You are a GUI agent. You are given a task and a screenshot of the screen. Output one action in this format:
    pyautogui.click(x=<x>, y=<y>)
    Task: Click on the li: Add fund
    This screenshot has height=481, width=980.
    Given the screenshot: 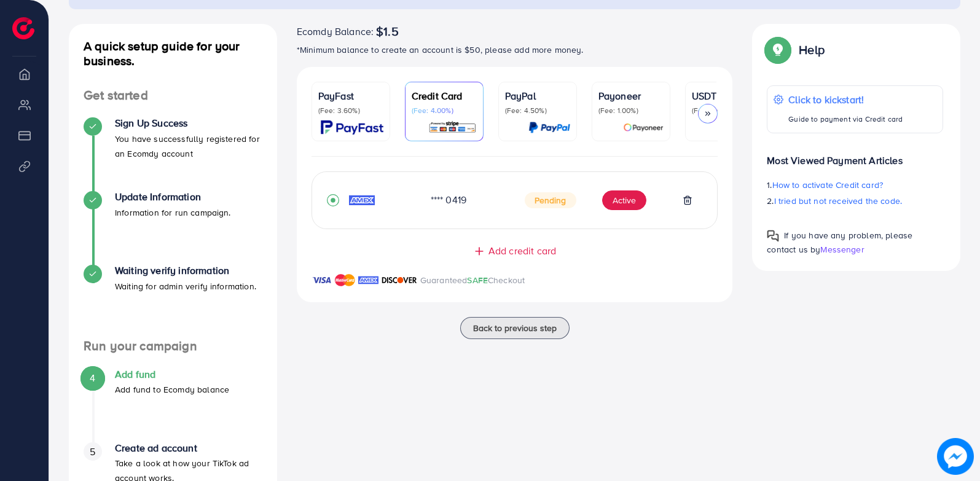 What is the action you would take?
    pyautogui.click(x=173, y=405)
    